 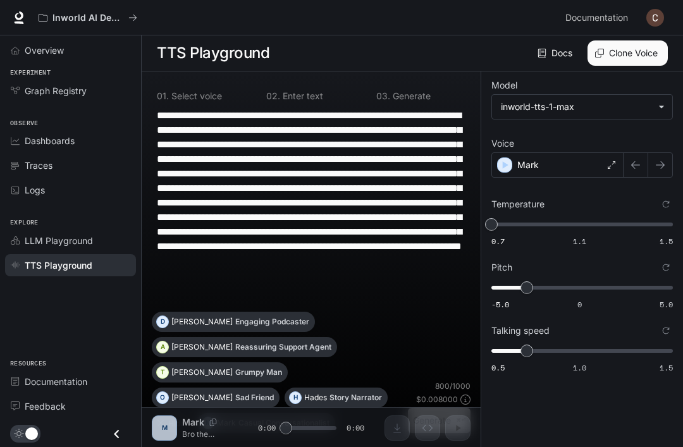 What do you see at coordinates (627, 53) in the screenshot?
I see `button: Clone Voice` at bounding box center [627, 53].